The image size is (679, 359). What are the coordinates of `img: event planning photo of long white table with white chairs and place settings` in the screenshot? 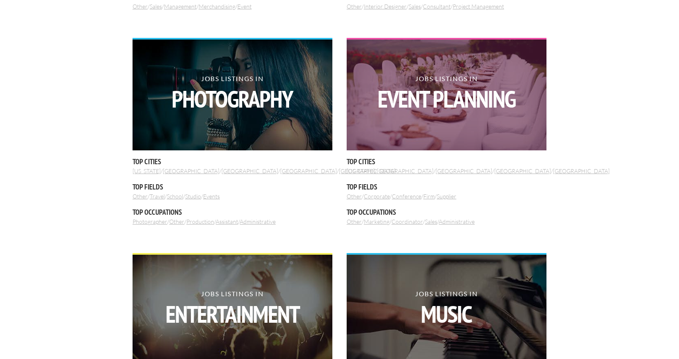 It's located at (447, 95).